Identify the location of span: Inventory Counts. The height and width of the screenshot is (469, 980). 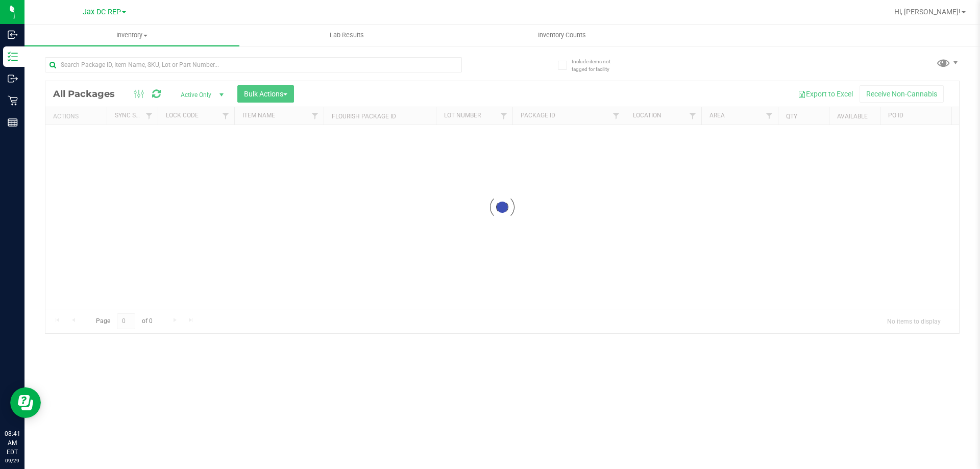
(562, 35).